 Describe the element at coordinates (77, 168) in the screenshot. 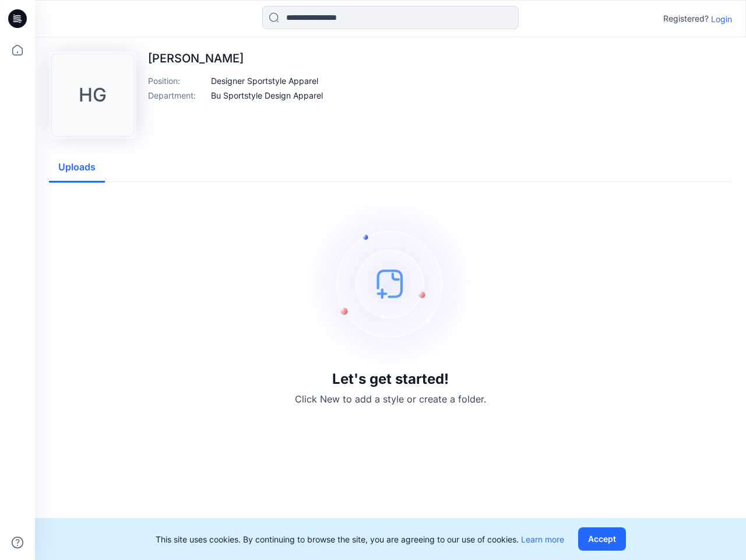

I see `button: Uploads` at that location.